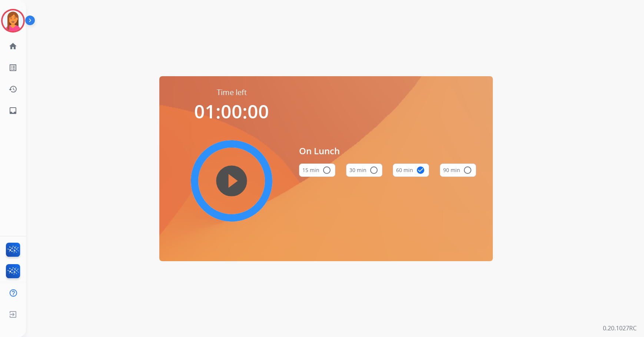 The image size is (644, 337). I want to click on mat-icon: check_circle, so click(421, 171).